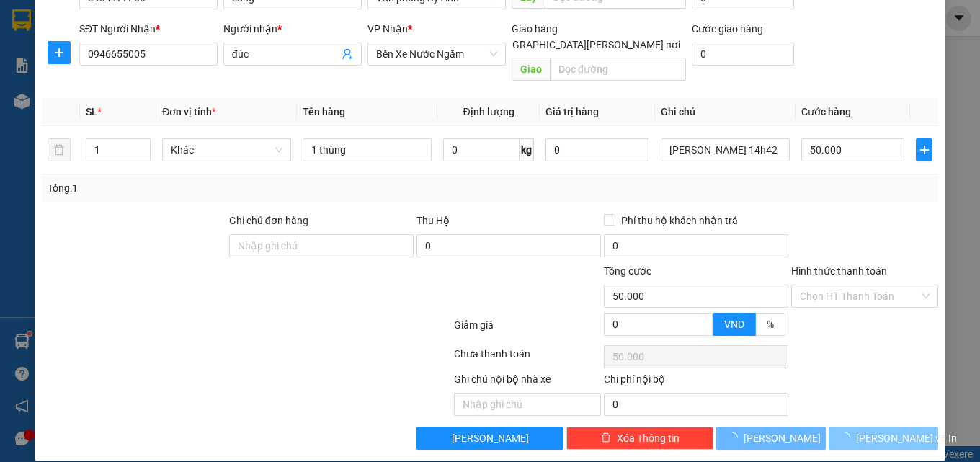 This screenshot has width=980, height=462. I want to click on span: Bến Xe Nước Ngầm, so click(437, 54).